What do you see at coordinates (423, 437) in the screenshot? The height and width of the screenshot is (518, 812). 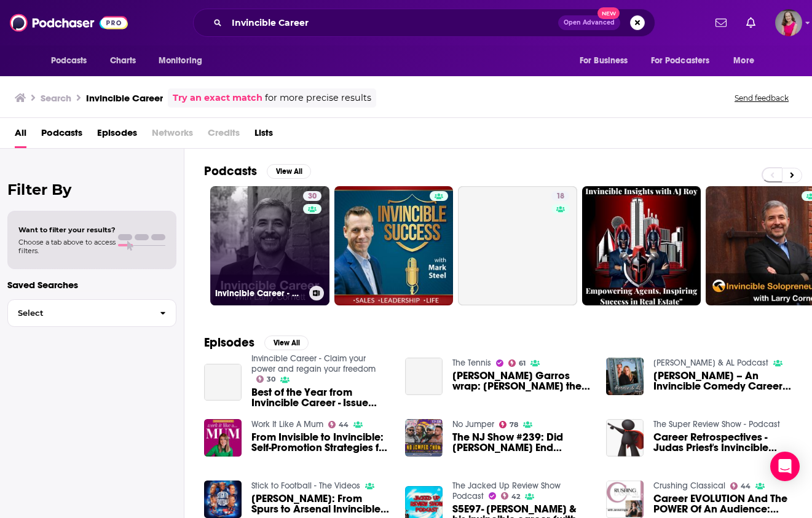 I see `a: The NJ Show #239: Did Kendrick End Drake's Career or Is He Invincible?` at bounding box center [423, 437].